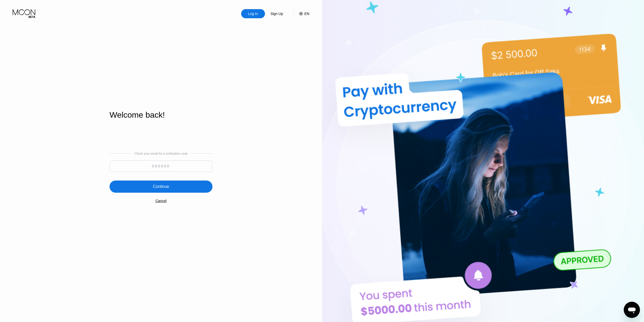 The width and height of the screenshot is (644, 322). What do you see at coordinates (277, 14) in the screenshot?
I see `div: Sign Up` at bounding box center [277, 14].